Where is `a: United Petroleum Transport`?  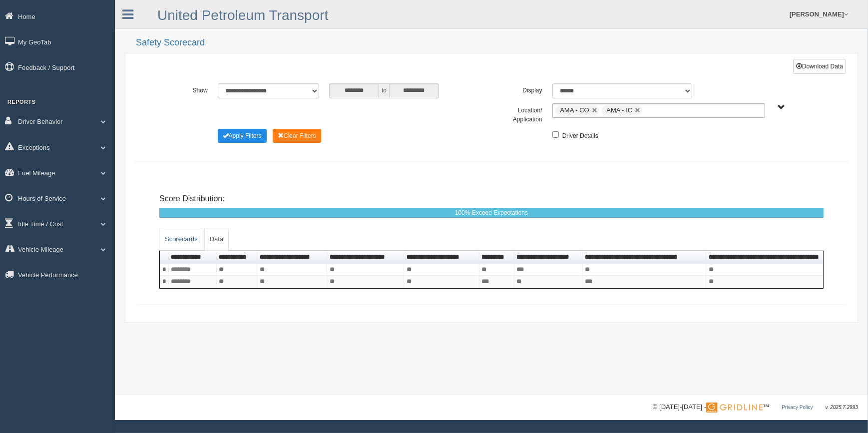 a: United Petroleum Transport is located at coordinates (243, 15).